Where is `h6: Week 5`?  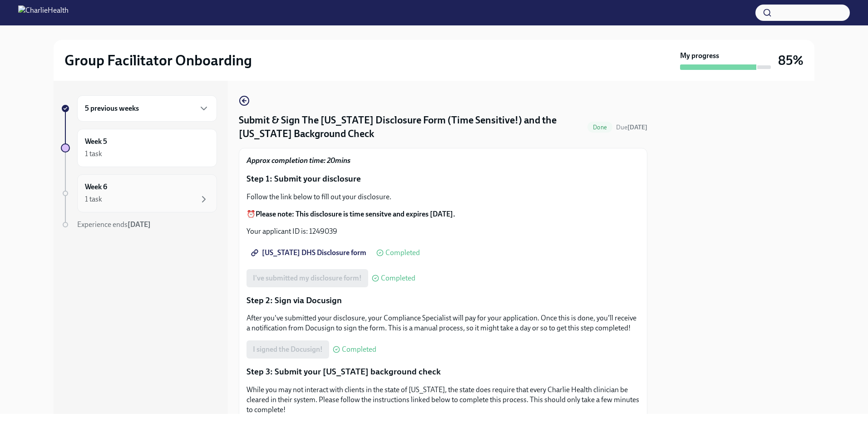 h6: Week 5 is located at coordinates (96, 141).